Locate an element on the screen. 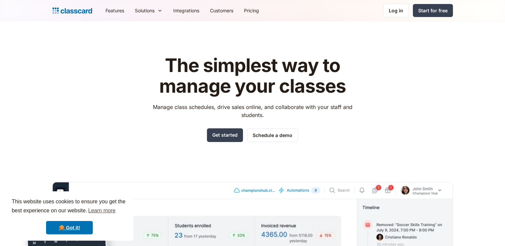  a: home is located at coordinates (72, 11).